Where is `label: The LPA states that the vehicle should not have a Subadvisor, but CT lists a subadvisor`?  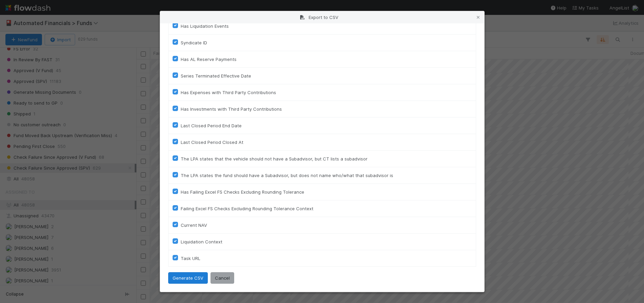 label: The LPA states that the vehicle should not have a Subadvisor, but CT lists a subadvisor is located at coordinates (274, 159).